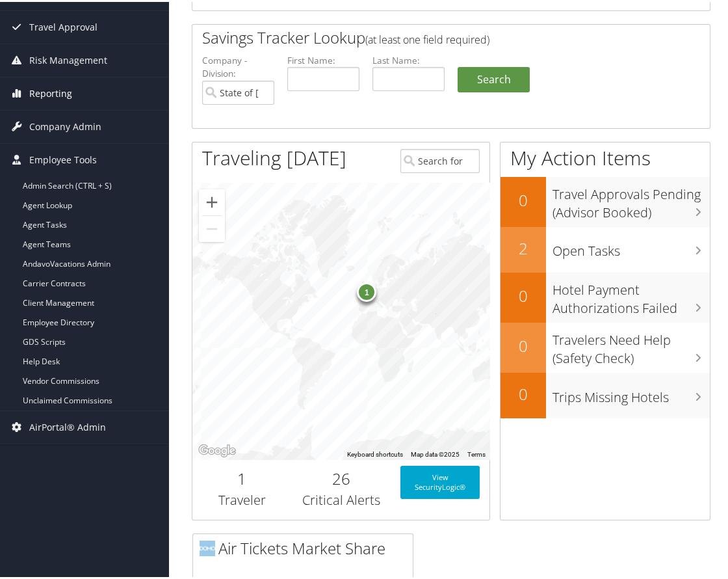 This screenshot has height=579, width=728. I want to click on a: 0Hotel Payment Authorizations Failed, so click(605, 295).